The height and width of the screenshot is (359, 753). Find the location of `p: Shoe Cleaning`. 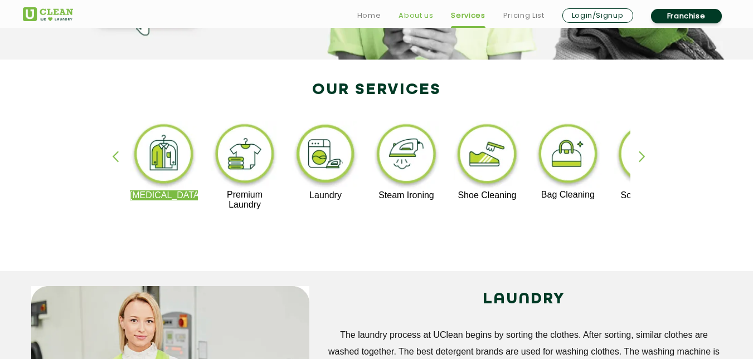

p: Shoe Cleaning is located at coordinates (487, 196).